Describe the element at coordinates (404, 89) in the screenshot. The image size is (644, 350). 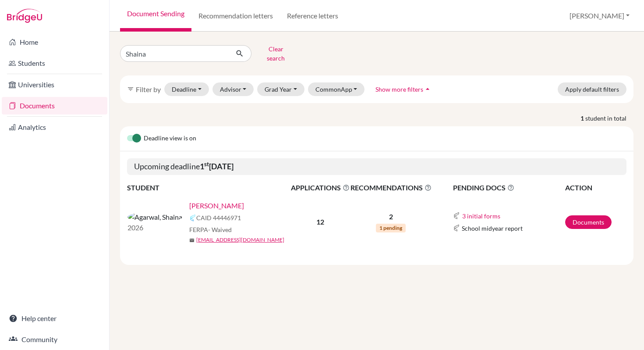
I see `button: Show more filtersarrow_drop_up` at that location.